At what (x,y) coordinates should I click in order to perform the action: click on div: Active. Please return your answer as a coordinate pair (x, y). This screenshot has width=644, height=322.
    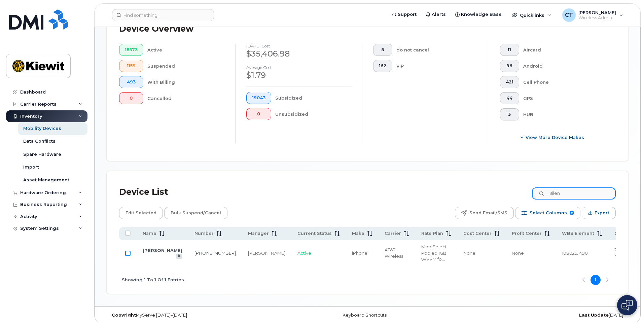
    Looking at the image, I should click on (186, 50).